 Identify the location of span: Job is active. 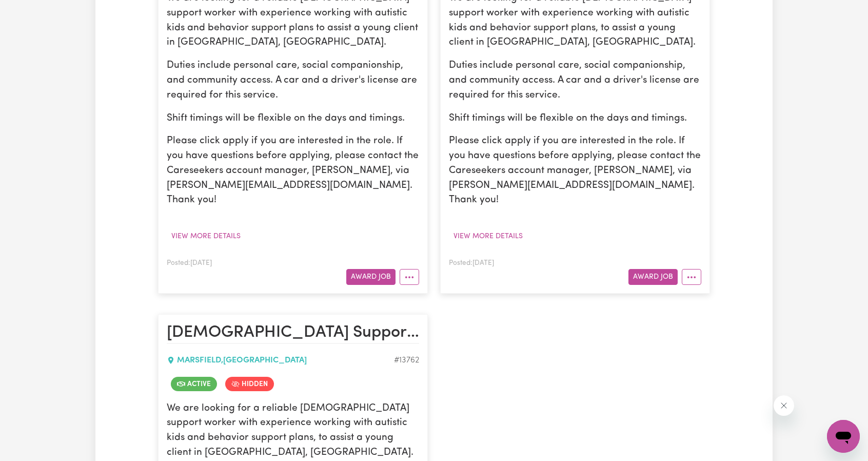
(194, 384).